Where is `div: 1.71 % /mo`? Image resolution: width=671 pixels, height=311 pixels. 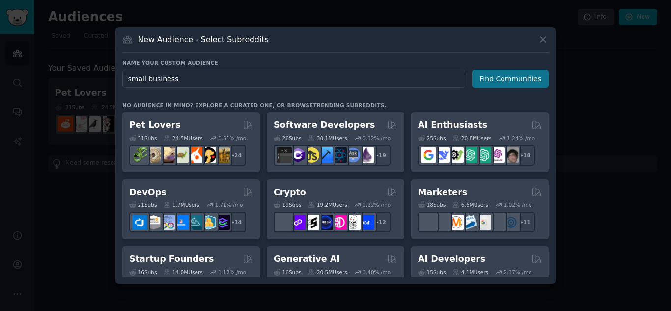 div: 1.71 % /mo is located at coordinates (229, 205).